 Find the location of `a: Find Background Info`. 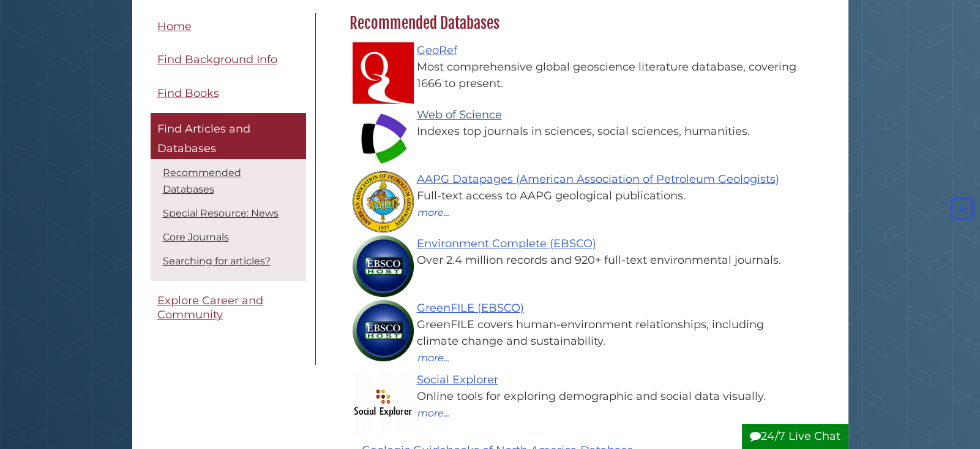

a: Find Background Info is located at coordinates (229, 59).